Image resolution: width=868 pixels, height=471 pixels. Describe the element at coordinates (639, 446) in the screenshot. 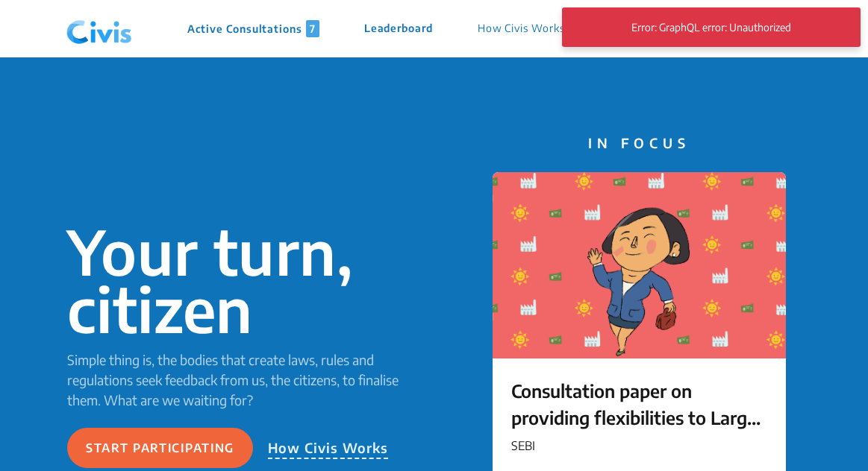

I see `p: SEBI` at that location.